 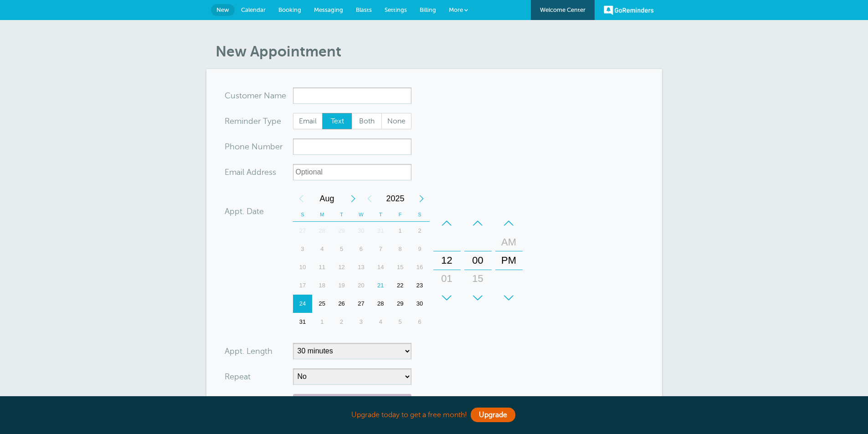 I want to click on div: 23, so click(x=420, y=286).